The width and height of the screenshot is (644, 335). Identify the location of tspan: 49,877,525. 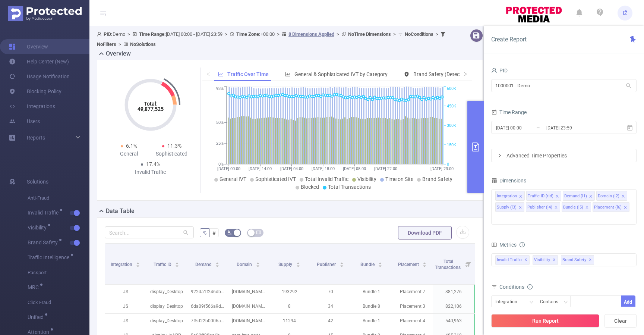
(151, 109).